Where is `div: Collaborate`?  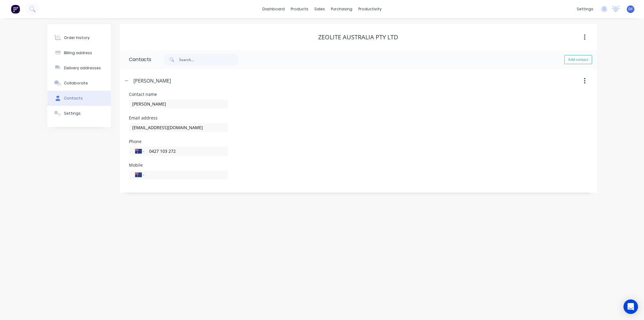
div: Collaborate is located at coordinates (76, 83).